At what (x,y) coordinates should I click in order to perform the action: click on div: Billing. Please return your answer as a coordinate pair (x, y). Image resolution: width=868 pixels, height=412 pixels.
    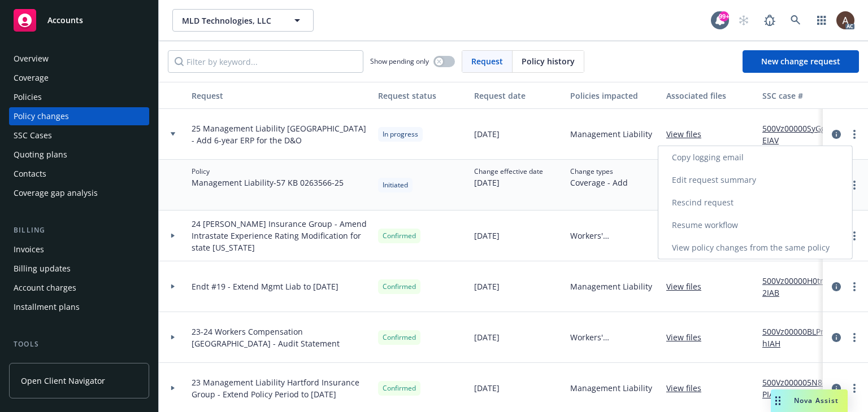
    Looking at the image, I should click on (79, 231).